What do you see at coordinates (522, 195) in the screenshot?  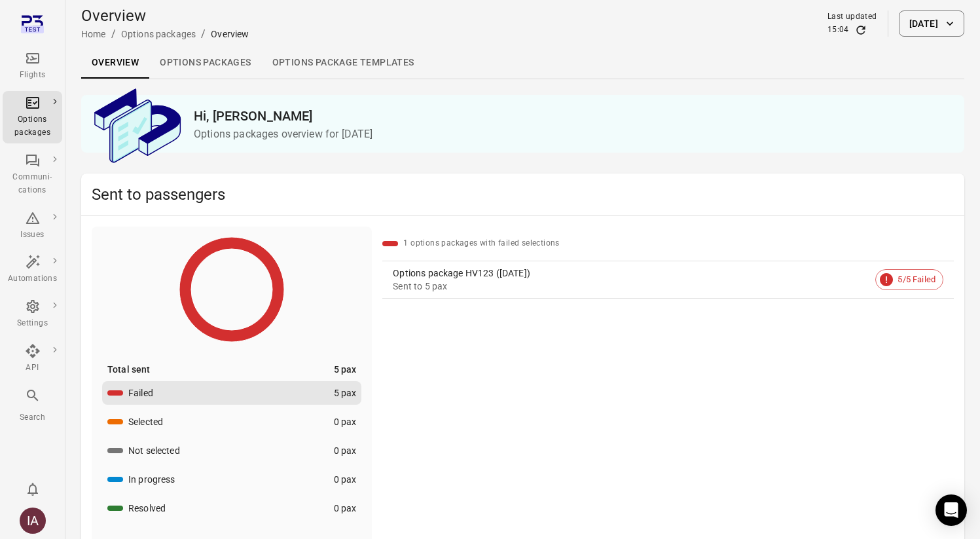 I see `h2: Sent to passengers` at bounding box center [522, 195].